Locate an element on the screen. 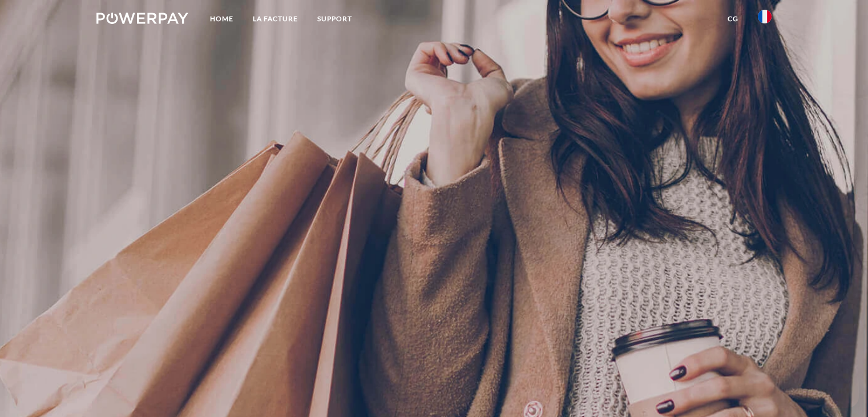 Image resolution: width=868 pixels, height=417 pixels. a: CG is located at coordinates (733, 19).